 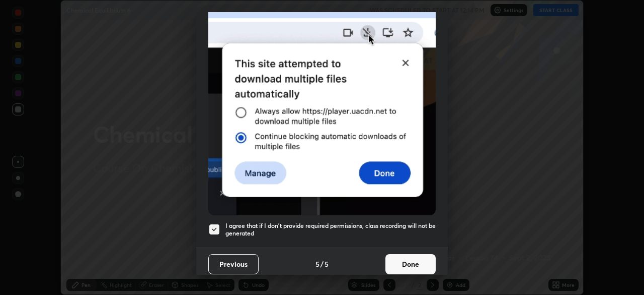 I want to click on button: Done, so click(x=411, y=264).